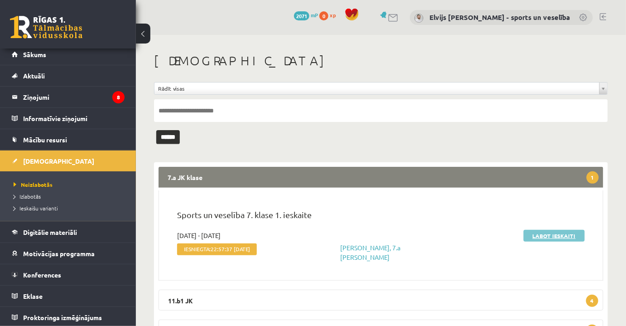 The image size is (626, 326). What do you see at coordinates (419, 18) in the screenshot?
I see `img: Elvijs Antonišķis - sports un veselība` at bounding box center [419, 18].